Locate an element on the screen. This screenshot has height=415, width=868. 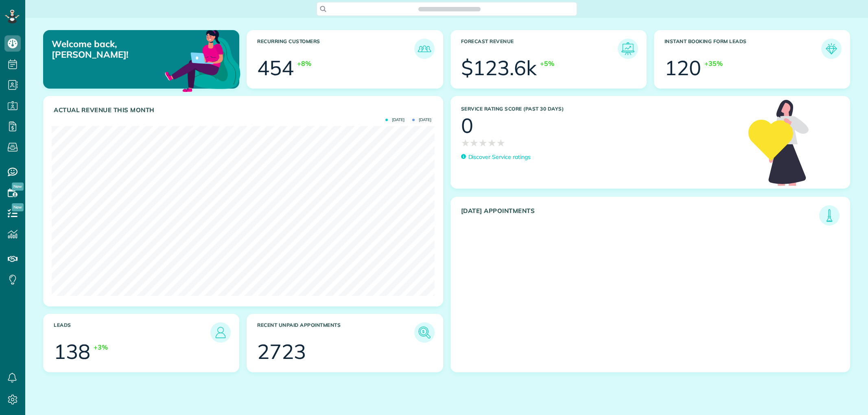
img: icon_forecast_revenue-8c13a41c7ed35a8dcfafea3cbb826a0462acb37728057bba2d056411b612bbbe.png is located at coordinates (628, 49).